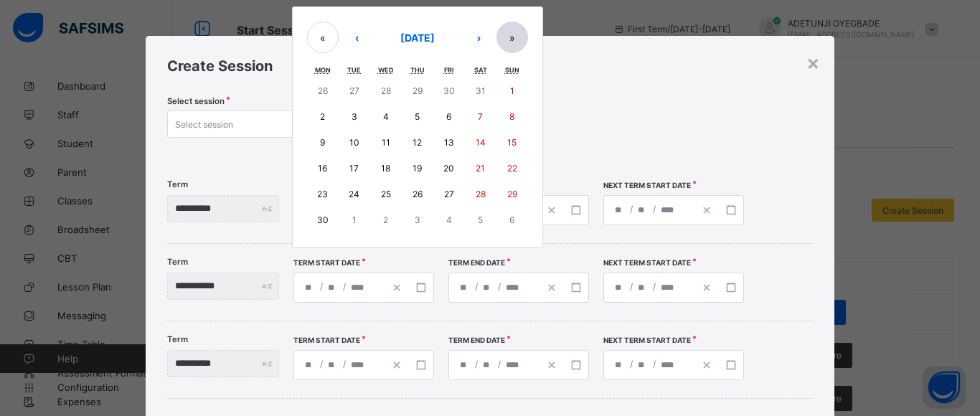 This screenshot has height=416, width=980. Describe the element at coordinates (449, 195) in the screenshot. I see `button: September 27, 2024` at that location.